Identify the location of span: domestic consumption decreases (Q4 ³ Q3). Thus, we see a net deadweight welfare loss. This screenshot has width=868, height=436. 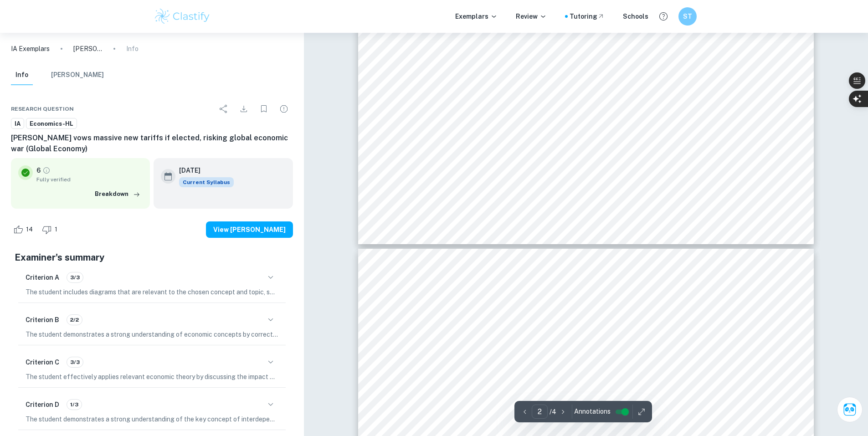
(581, 342).